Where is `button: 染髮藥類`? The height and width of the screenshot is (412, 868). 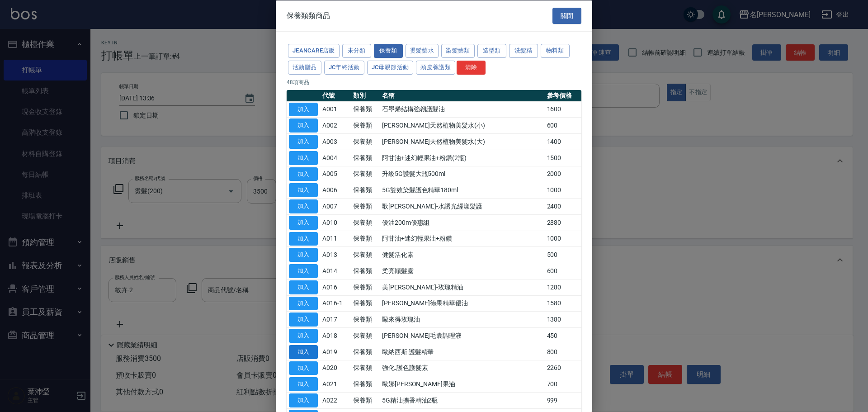 button: 染髮藥類 is located at coordinates (458, 50).